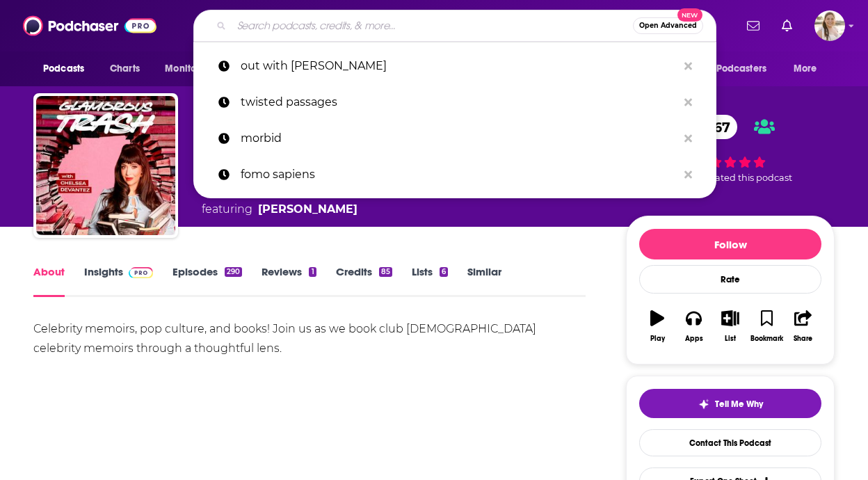 The width and height of the screenshot is (868, 480). What do you see at coordinates (803, 326) in the screenshot?
I see `button: Share` at bounding box center [803, 326].